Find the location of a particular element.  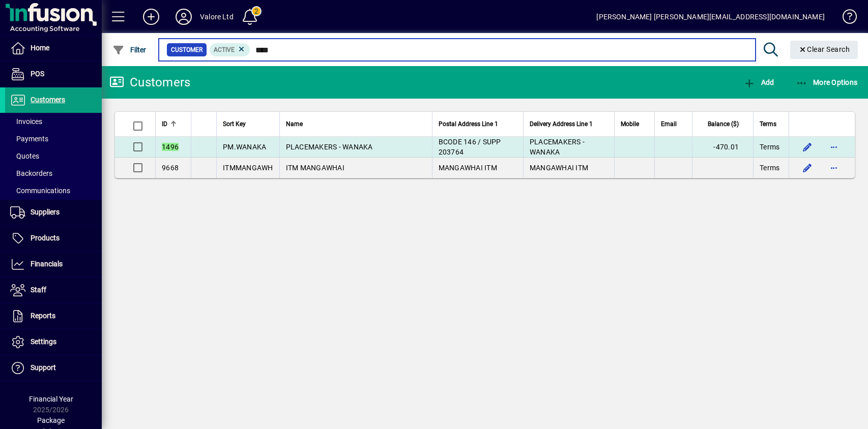

span: Add is located at coordinates (759, 82).